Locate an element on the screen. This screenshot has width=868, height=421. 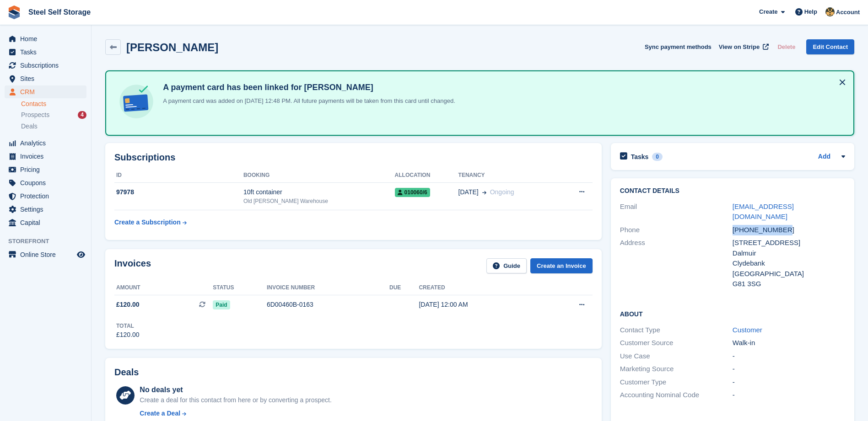
span: Sites is located at coordinates (47, 78).